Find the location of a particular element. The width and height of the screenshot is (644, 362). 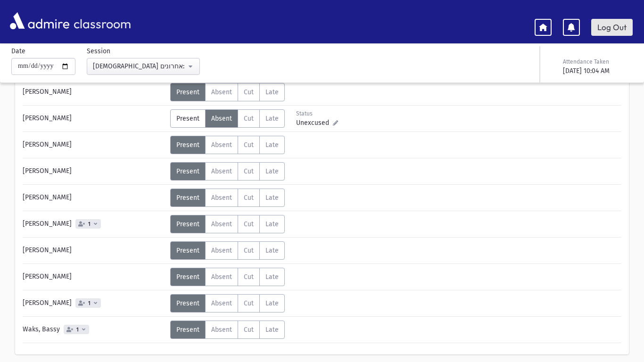

div: Waks, Bassy is located at coordinates (94, 330).